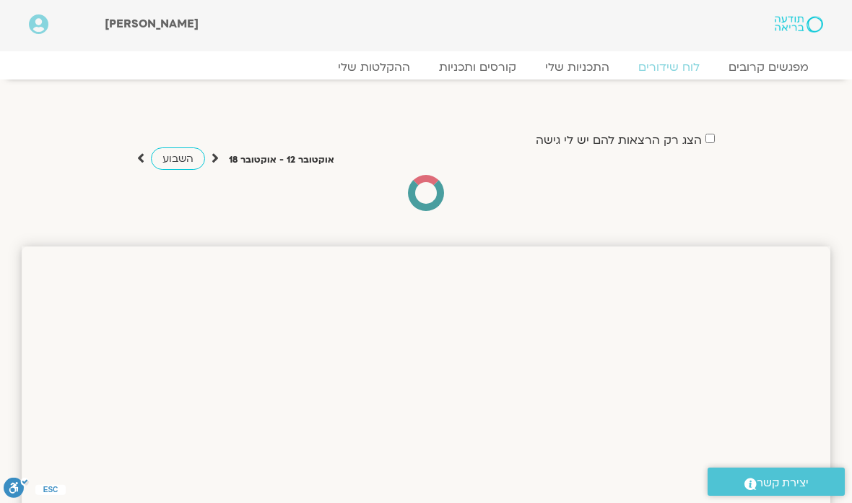  Describe the element at coordinates (777, 481) in the screenshot. I see `a: יצירת קשר` at that location.